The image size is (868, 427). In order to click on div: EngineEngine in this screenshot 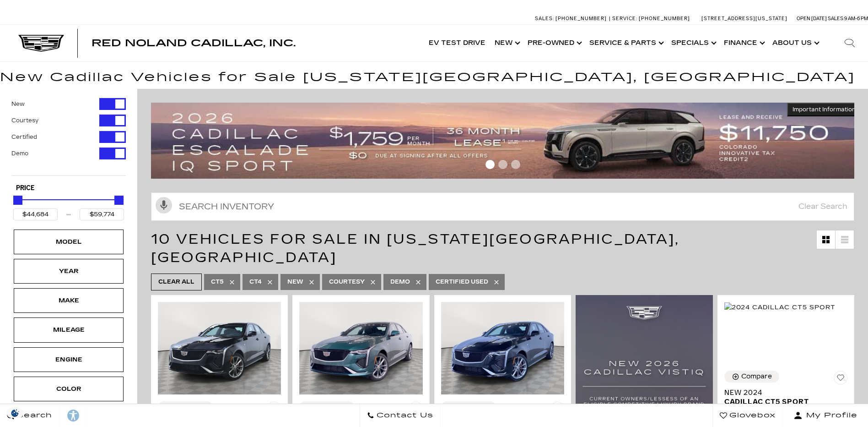, I will do `click(69, 359)`.